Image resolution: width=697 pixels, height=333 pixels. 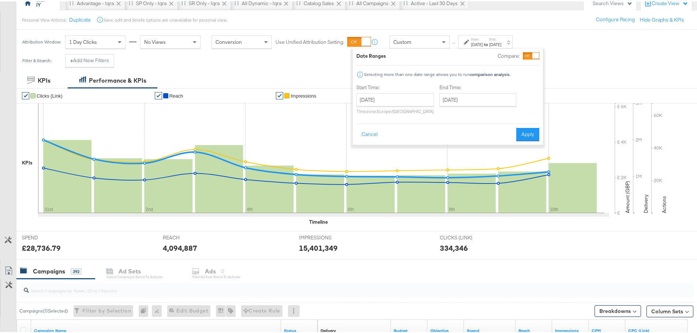 I want to click on a: Your campaign's objective., so click(x=446, y=330).